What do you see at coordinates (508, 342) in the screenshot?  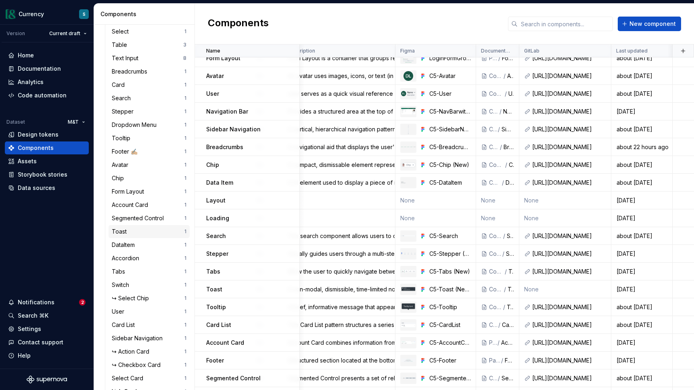 I see `div: Account Card` at bounding box center [508, 342].